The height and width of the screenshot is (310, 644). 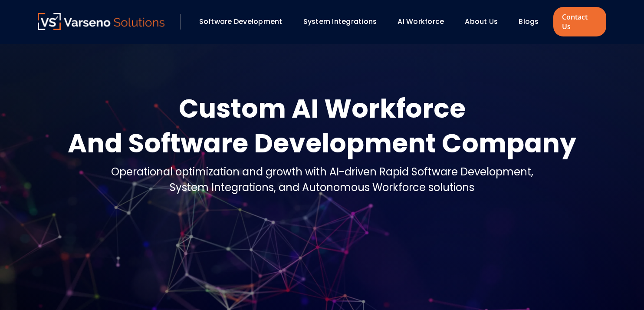 I want to click on img: Varseno Solutions – Product Engineering & IT Services, so click(x=101, y=21).